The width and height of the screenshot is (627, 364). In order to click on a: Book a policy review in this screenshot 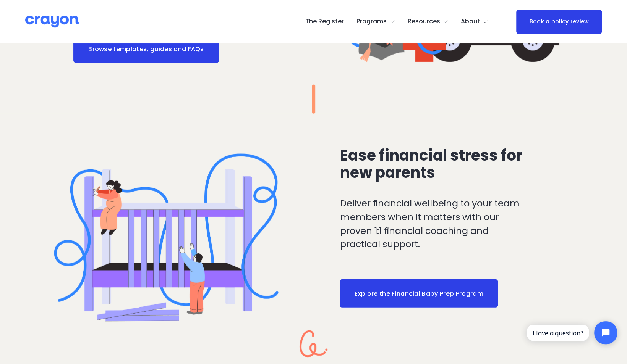, I will do `click(559, 22)`.